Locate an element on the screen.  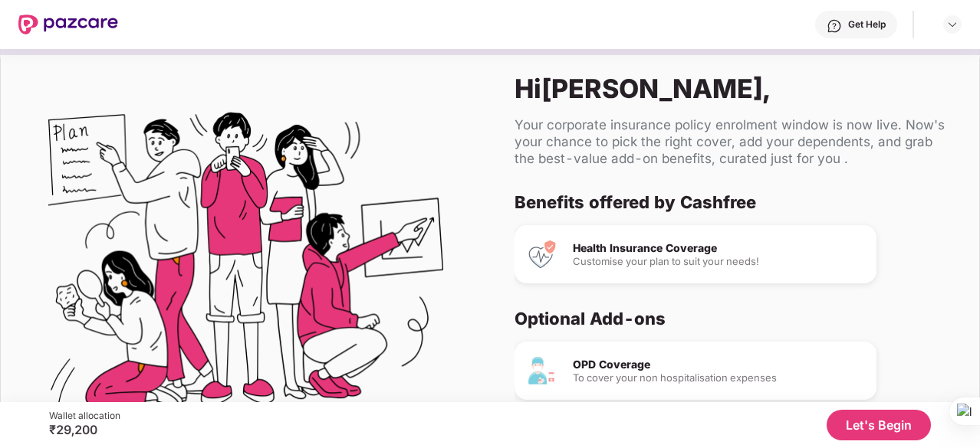
div: Health Insurance Coverage is located at coordinates (718, 248).